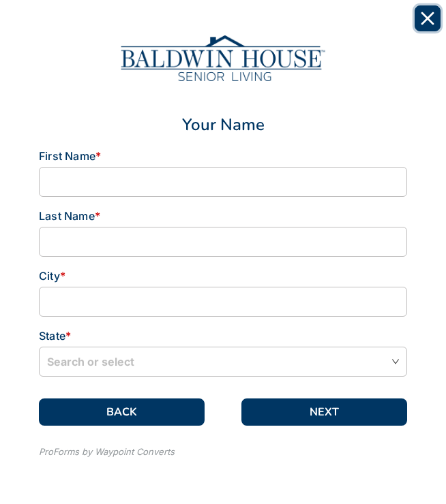 This screenshot has width=446, height=504. Describe the element at coordinates (223, 124) in the screenshot. I see `div: Your Name` at that location.